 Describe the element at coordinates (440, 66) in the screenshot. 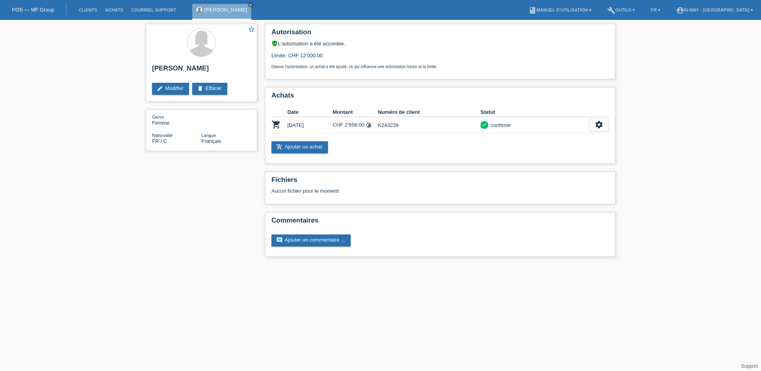

I see `p: Depuis l’autorisation, un achat a été ajouté, ce qui influence une autorisation future et la limite.` at that location.